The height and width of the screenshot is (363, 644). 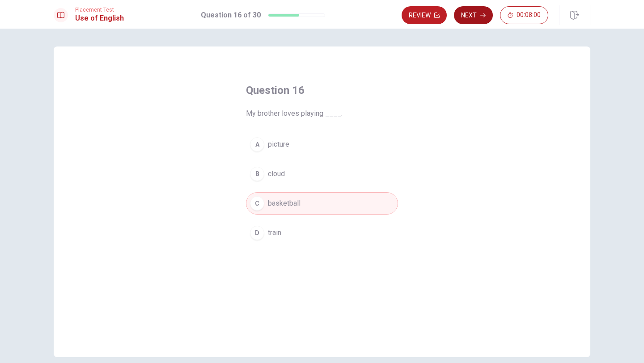 I want to click on div: A, so click(x=257, y=145).